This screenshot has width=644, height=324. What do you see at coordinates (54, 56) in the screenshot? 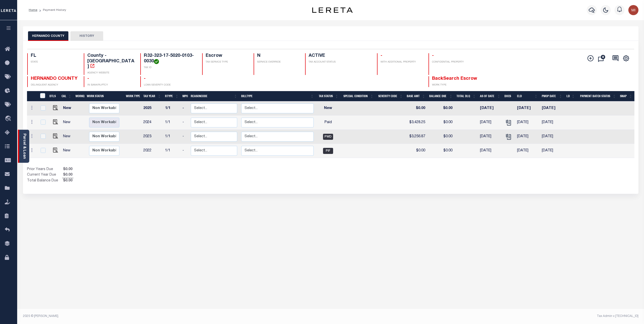
I see `h4: FL` at bounding box center [54, 56].